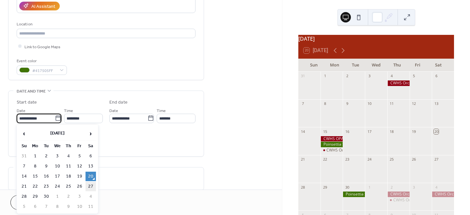 Image resolution: width=470 pixels, height=215 pixels. I want to click on td: 24, so click(57, 187).